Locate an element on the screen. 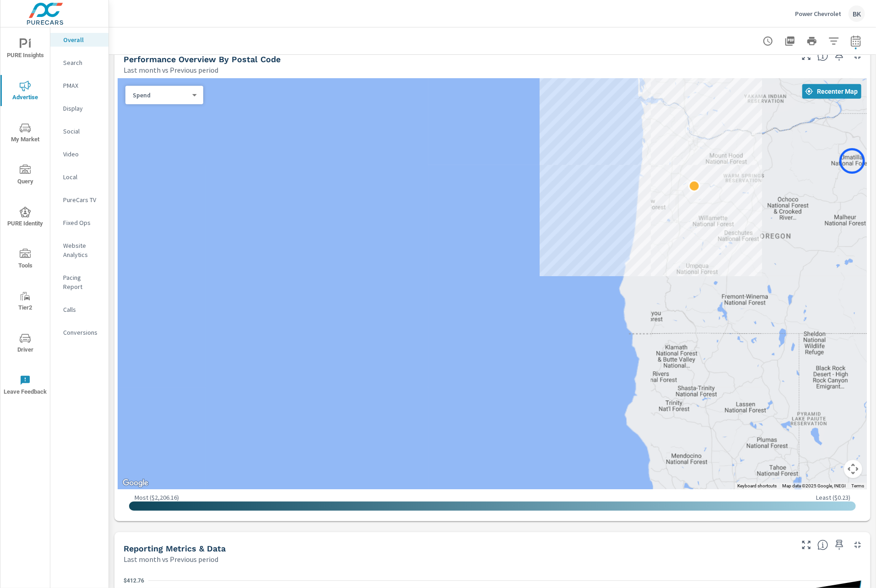  button: Select Date Range is located at coordinates (856, 41).